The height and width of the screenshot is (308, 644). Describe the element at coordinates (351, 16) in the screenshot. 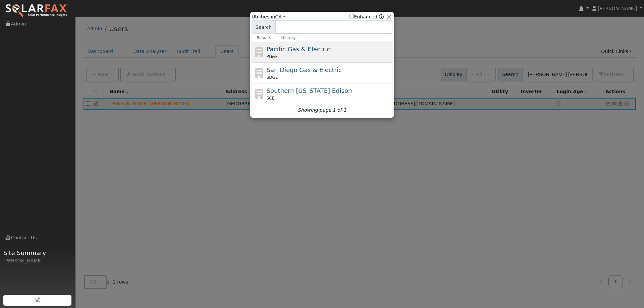

I see `input: Enhanced` at that location.